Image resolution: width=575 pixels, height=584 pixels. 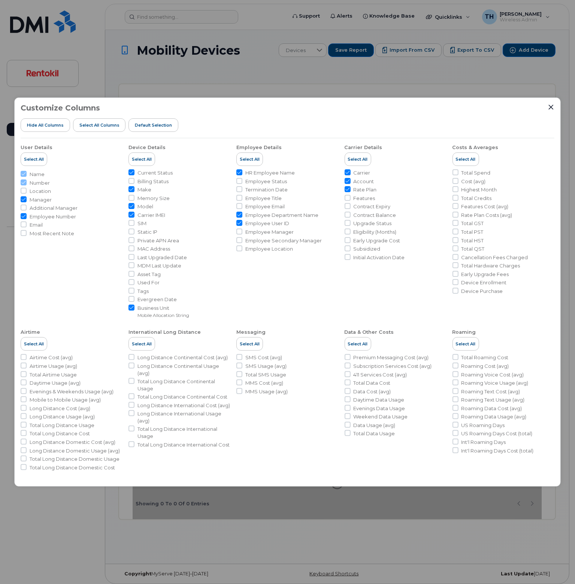 What do you see at coordinates (163, 308) in the screenshot?
I see `span: Business Unit` at bounding box center [163, 308].